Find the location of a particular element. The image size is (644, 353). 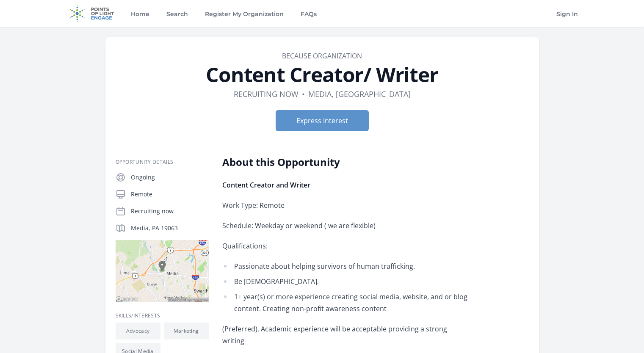

li: Marketing is located at coordinates (187, 331).